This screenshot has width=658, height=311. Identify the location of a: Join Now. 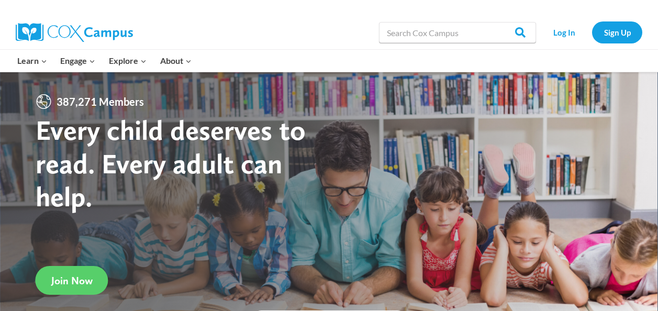
(72, 280).